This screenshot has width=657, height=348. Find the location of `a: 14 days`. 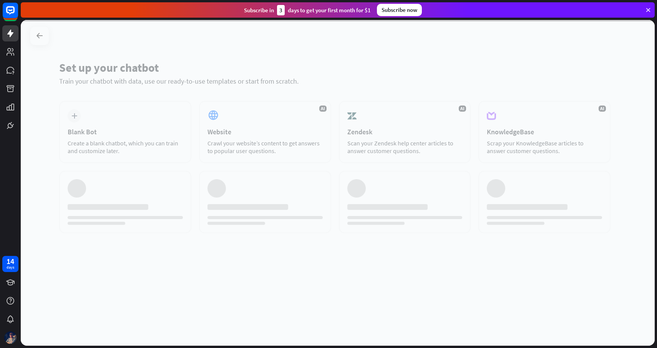

a: 14 days is located at coordinates (10, 264).